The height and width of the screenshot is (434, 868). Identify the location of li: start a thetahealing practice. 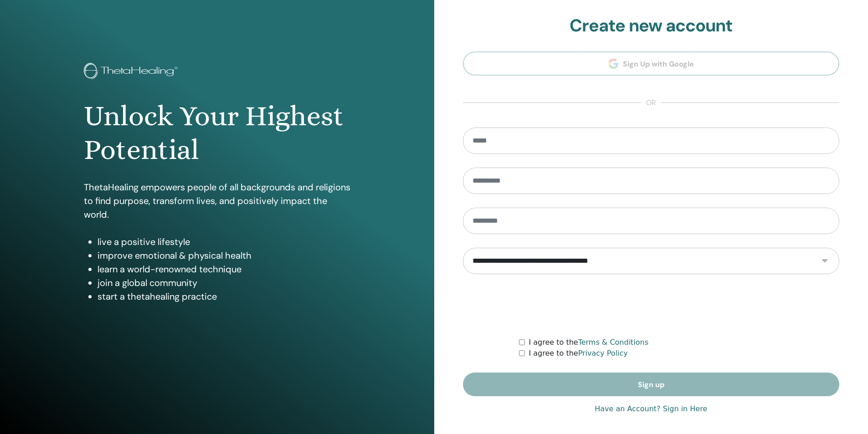
(224, 297).